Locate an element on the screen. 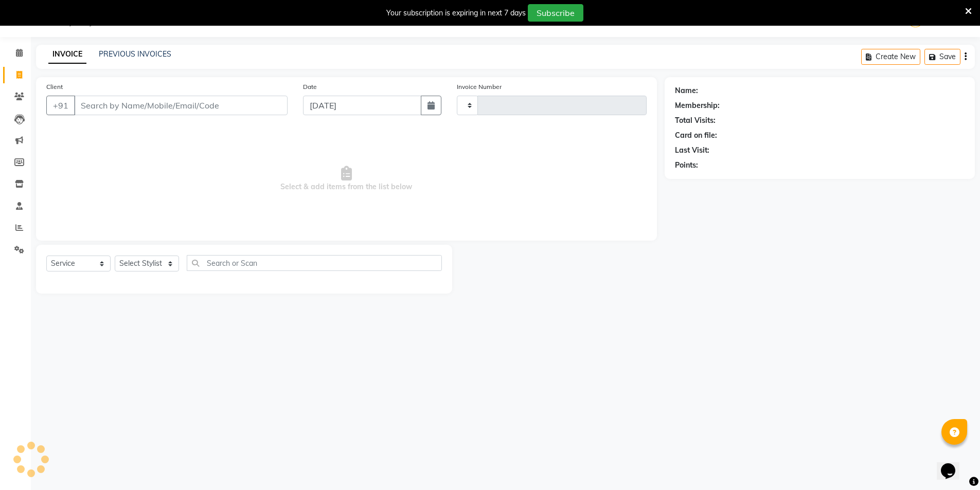 This screenshot has height=490, width=980. label: Invoice Number is located at coordinates (479, 87).